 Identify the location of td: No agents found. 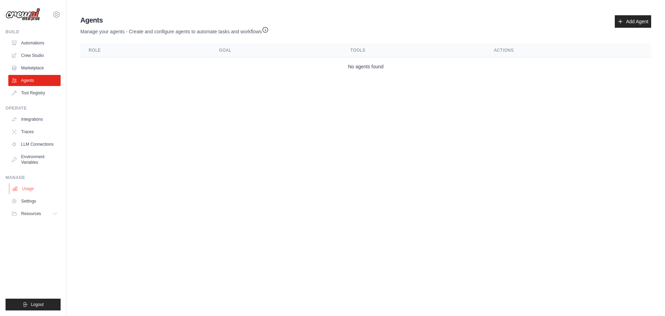
(366, 67).